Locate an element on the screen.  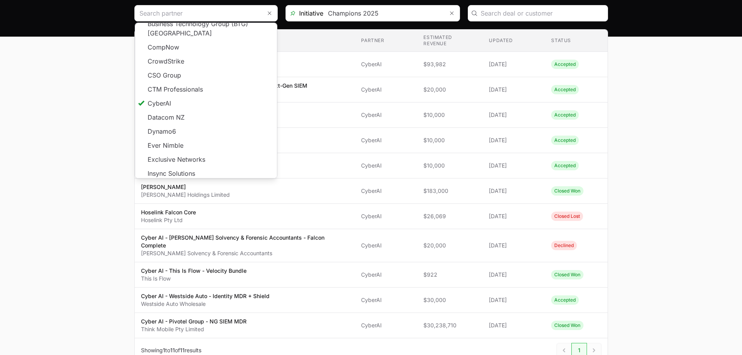
p: Cyber AI - Pivotel Group - NG SIEM MDR is located at coordinates (193, 321).